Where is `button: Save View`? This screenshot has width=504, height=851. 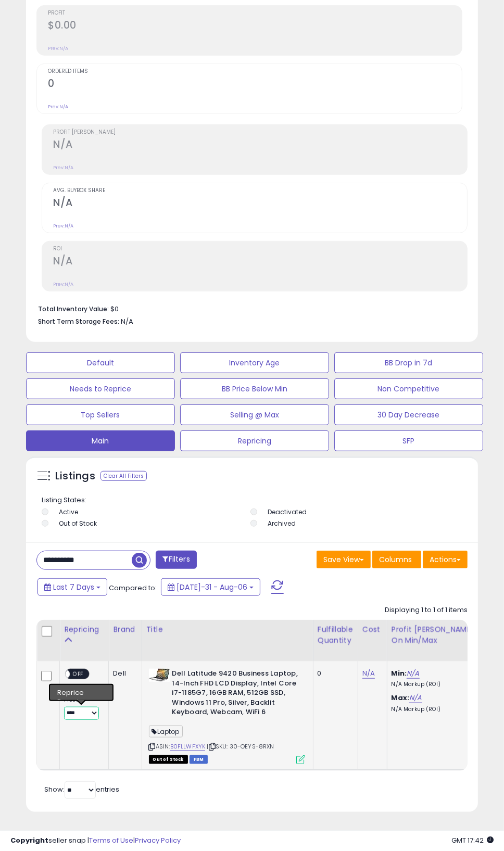 button: Save View is located at coordinates (343, 560).